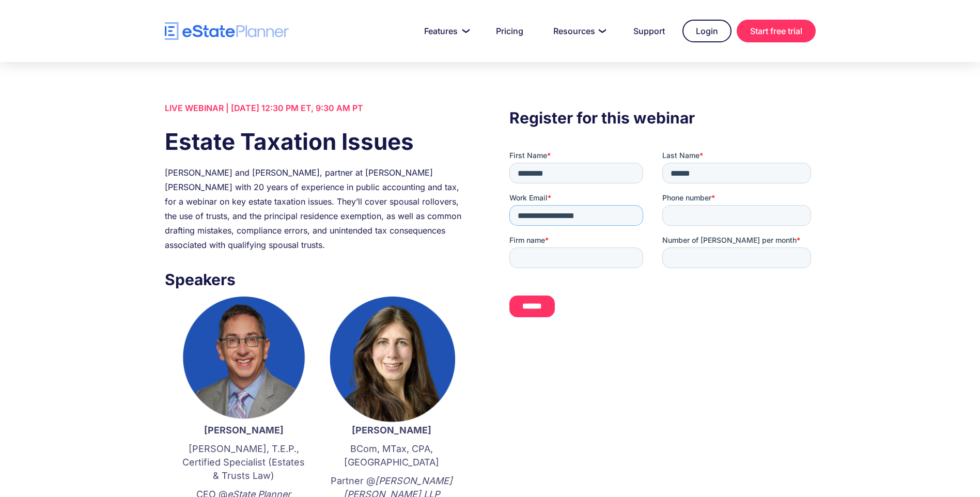  Describe the element at coordinates (177, 47) in the screenshot. I see `span: Phone number` at that location.